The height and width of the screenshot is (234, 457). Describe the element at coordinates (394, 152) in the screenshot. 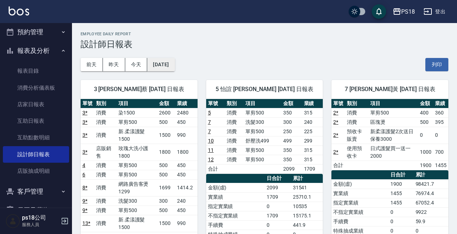

I see `td: 日式護髮買一送一2000` at that location.